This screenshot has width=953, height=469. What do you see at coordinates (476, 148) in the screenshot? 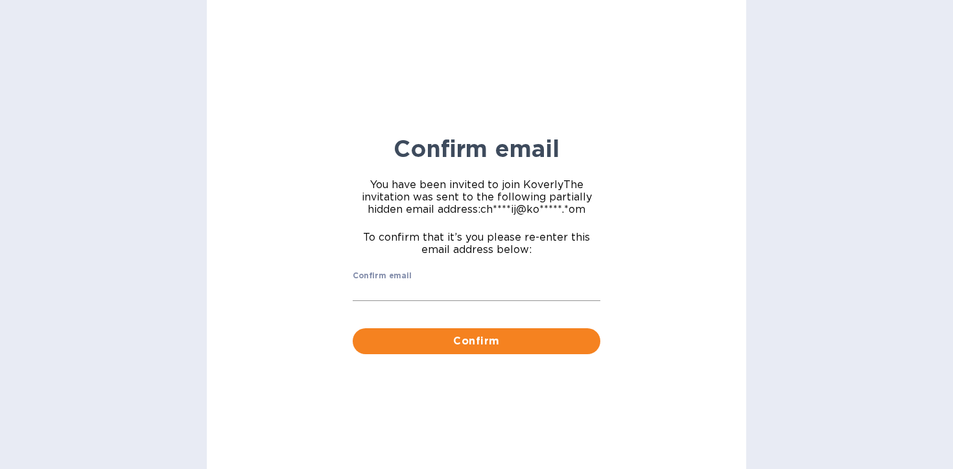
I see `b: Confirm email` at bounding box center [476, 148].